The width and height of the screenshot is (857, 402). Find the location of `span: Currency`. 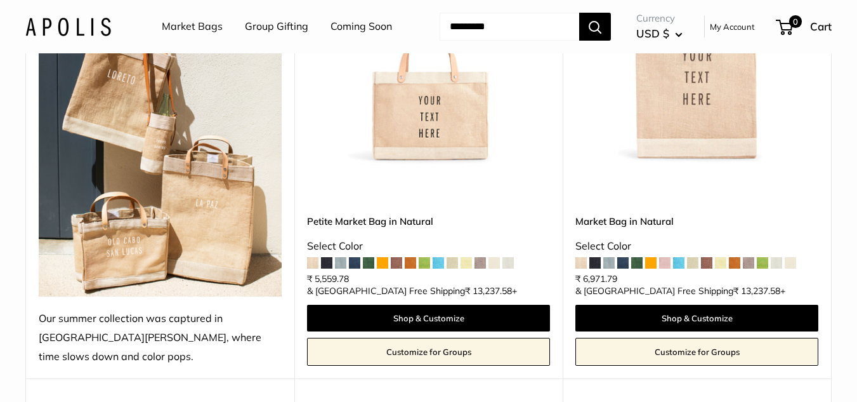

span: Currency is located at coordinates (659, 18).